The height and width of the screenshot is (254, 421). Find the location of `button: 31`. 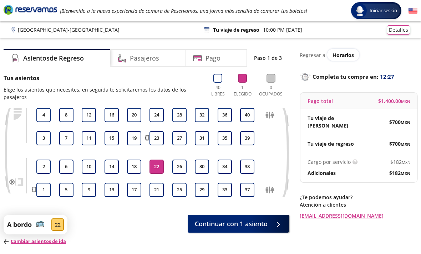

button: 31 is located at coordinates (202, 138).